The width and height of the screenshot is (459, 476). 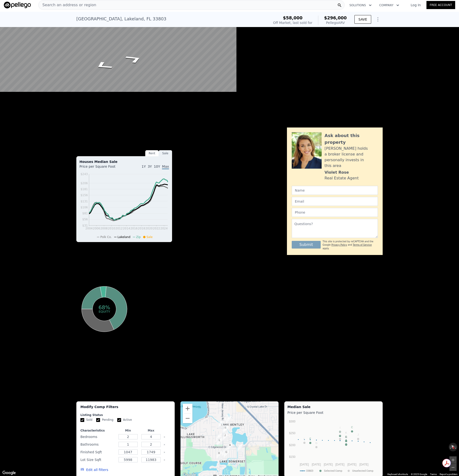 What do you see at coordinates (230, 446) in the screenshot?
I see `div: 1725 Park Dr` at bounding box center [230, 446].